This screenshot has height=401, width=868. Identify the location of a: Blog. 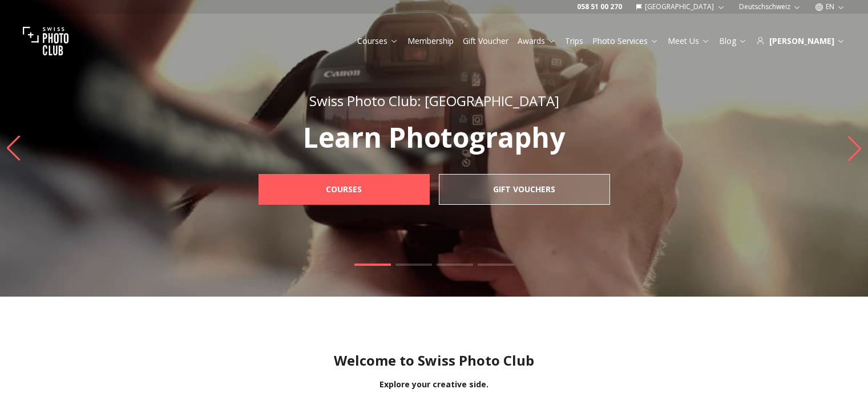
(733, 41).